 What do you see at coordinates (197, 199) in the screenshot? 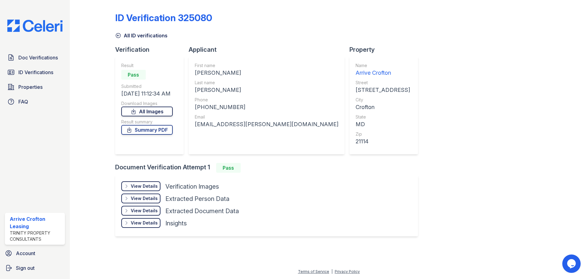
I see `div: Extracted Person Data` at bounding box center [197, 199].